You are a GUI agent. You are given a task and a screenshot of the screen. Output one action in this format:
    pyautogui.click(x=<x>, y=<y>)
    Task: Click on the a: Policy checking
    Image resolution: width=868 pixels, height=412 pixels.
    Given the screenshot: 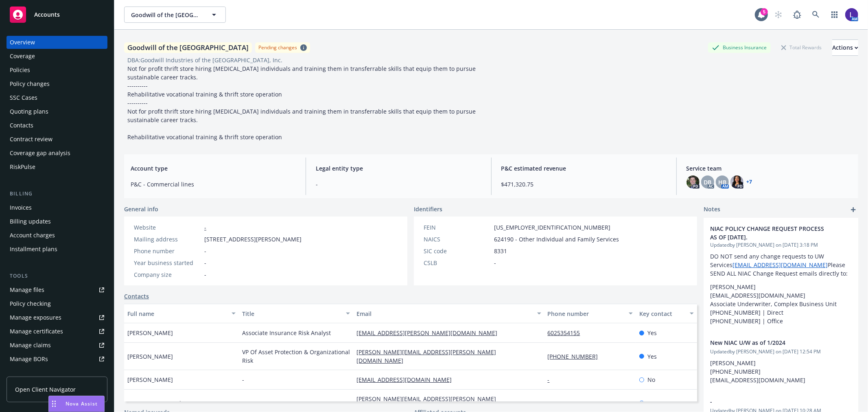 What is the action you would take?
    pyautogui.click(x=57, y=304)
    